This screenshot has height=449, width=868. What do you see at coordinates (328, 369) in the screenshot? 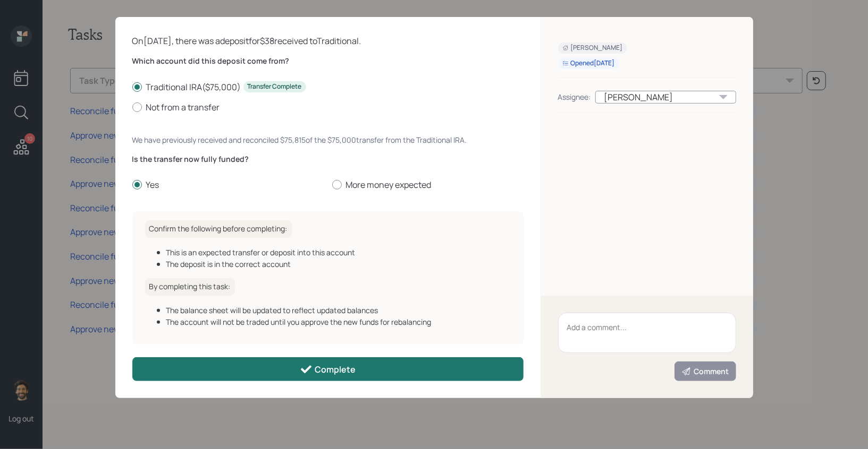
I see `div: Complete` at bounding box center [328, 369].